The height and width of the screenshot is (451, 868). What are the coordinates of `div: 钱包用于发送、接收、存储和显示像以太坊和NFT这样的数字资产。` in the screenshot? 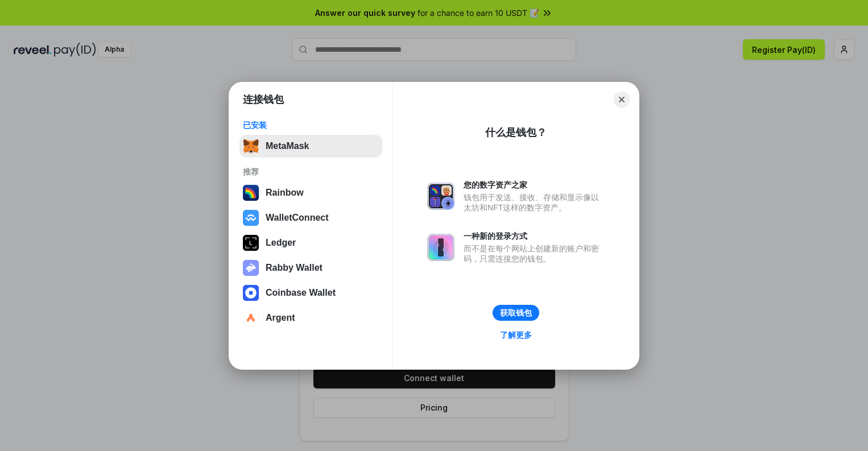 It's located at (535, 203).